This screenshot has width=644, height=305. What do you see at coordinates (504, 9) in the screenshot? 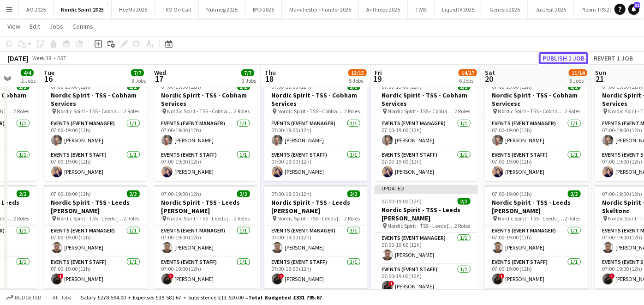
I see `button: Genesis 2025` at bounding box center [504, 9].